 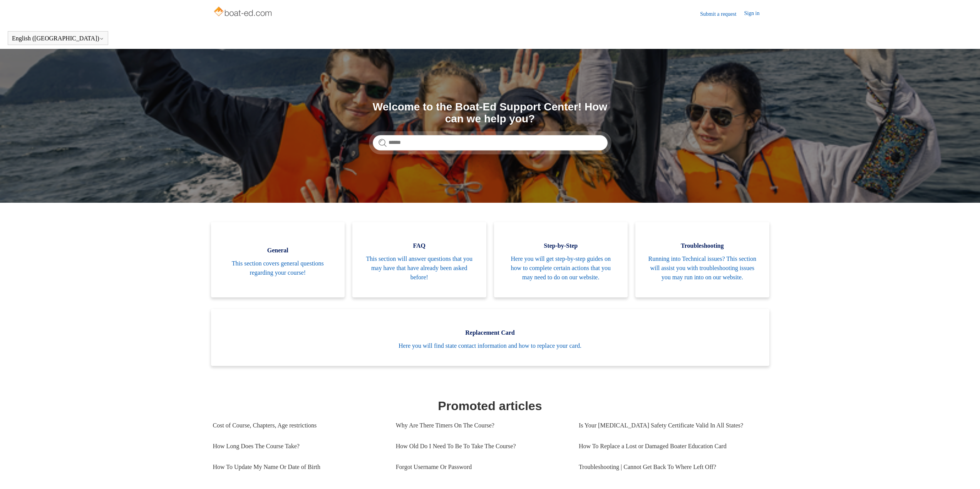 I want to click on a: FAQ This section will answer questions that you may have that have already been asked before!, so click(x=419, y=260).